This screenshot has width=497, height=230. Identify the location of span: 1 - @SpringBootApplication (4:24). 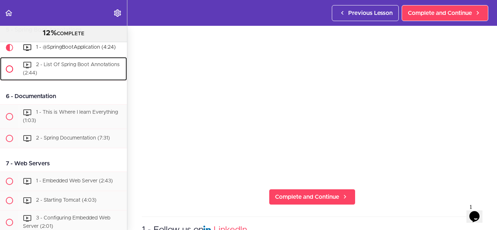
(76, 47).